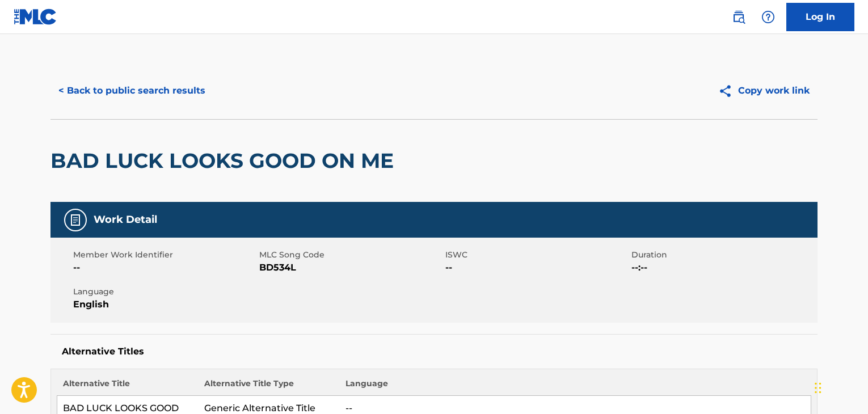 This screenshot has height=414, width=868. I want to click on th: Language, so click(575, 387).